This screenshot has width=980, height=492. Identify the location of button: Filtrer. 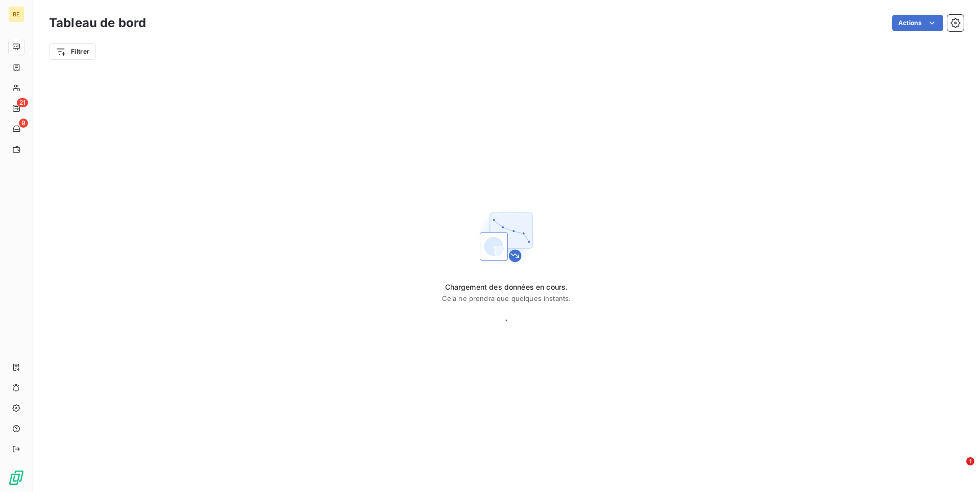
(72, 51).